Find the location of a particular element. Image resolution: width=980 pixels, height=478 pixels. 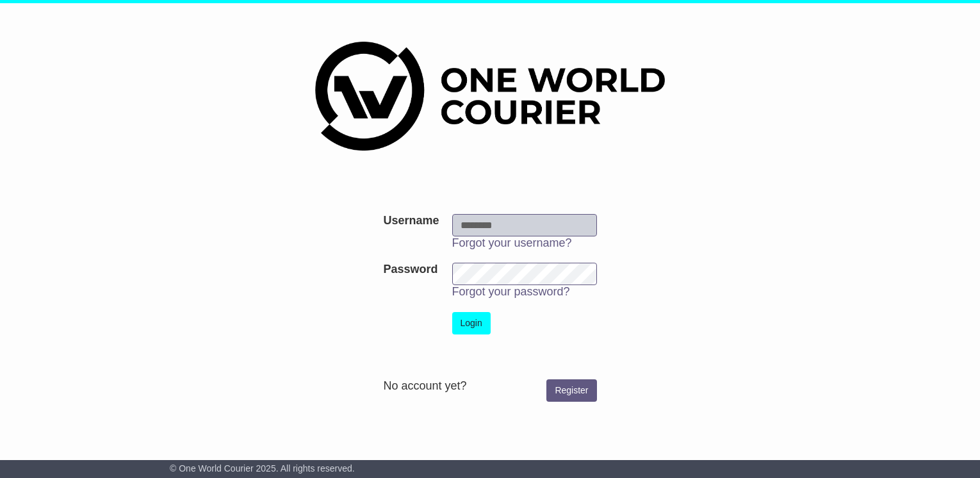

img: One World is located at coordinates (490, 96).